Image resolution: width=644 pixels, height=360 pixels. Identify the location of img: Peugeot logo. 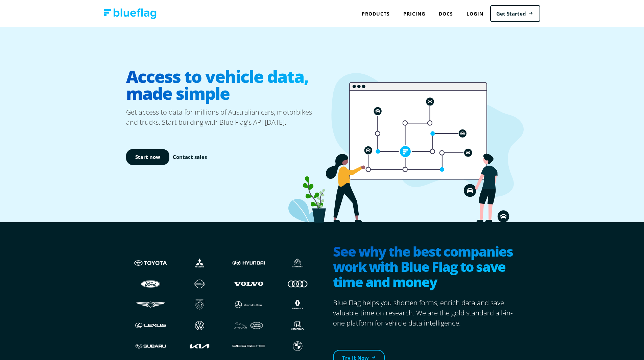
(199, 305).